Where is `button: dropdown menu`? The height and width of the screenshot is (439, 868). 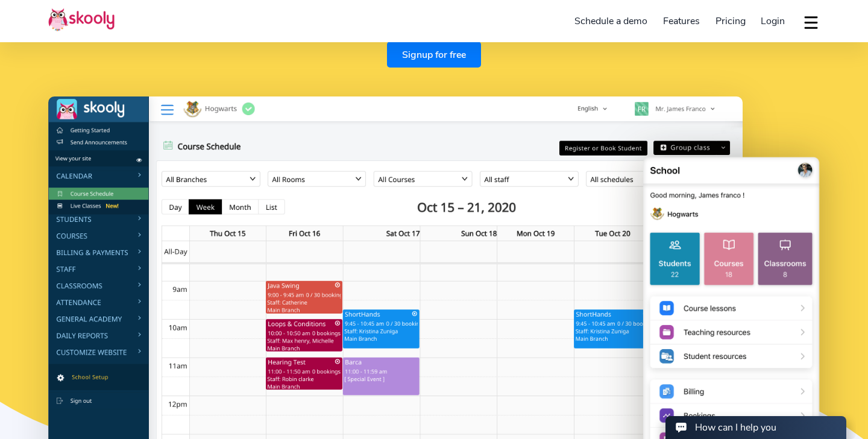 button: dropdown menu is located at coordinates (811, 22).